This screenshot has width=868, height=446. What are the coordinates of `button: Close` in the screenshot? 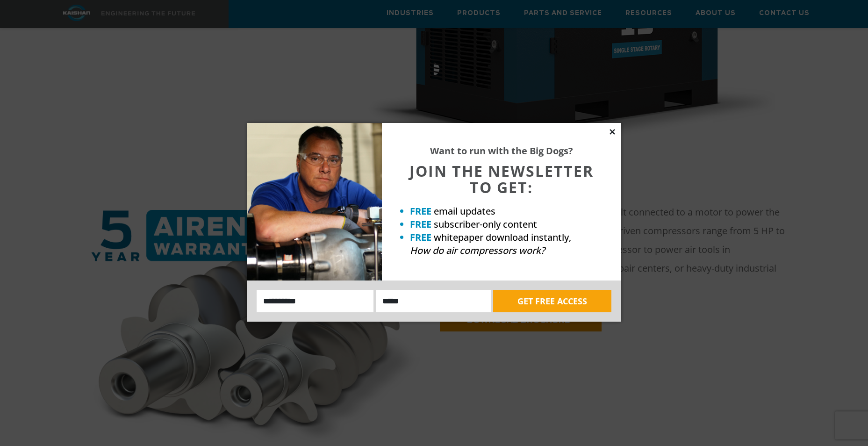 It's located at (612, 132).